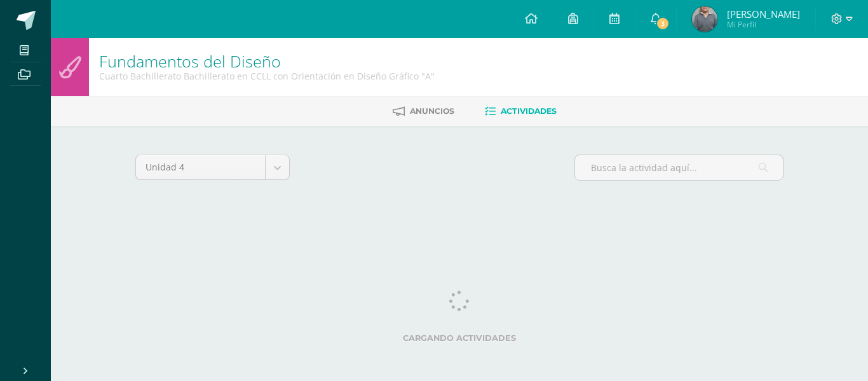 Image resolution: width=868 pixels, height=381 pixels. What do you see at coordinates (705, 19) in the screenshot?
I see `img: 1b81ffb1054cee16f8981d9b3bc82726.png` at bounding box center [705, 19].